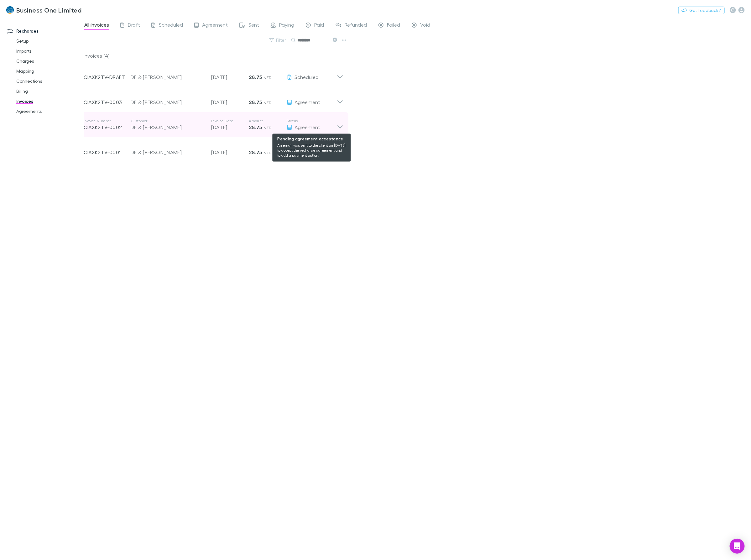 This screenshot has width=751, height=560. I want to click on span: All invoices, so click(96, 26).